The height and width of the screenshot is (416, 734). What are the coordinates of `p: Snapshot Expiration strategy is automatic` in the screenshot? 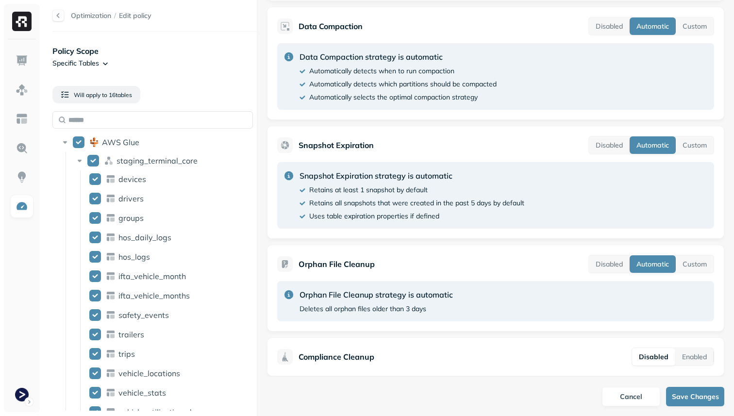 It's located at (412, 176).